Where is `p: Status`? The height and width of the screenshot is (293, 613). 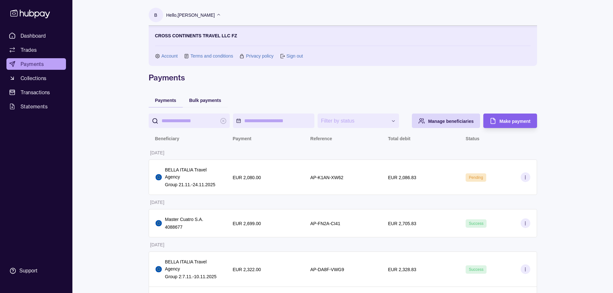 p: Status is located at coordinates (473, 139).